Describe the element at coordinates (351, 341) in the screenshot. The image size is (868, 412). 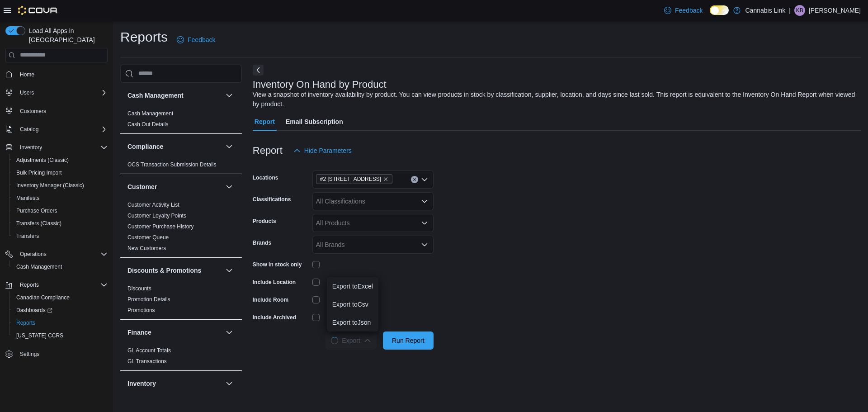
I see `span: Export` at that location.